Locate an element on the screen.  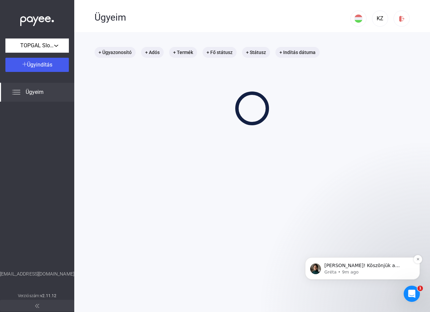
button: TOPGAL Slovensko, s.r.o. is located at coordinates (37, 46).